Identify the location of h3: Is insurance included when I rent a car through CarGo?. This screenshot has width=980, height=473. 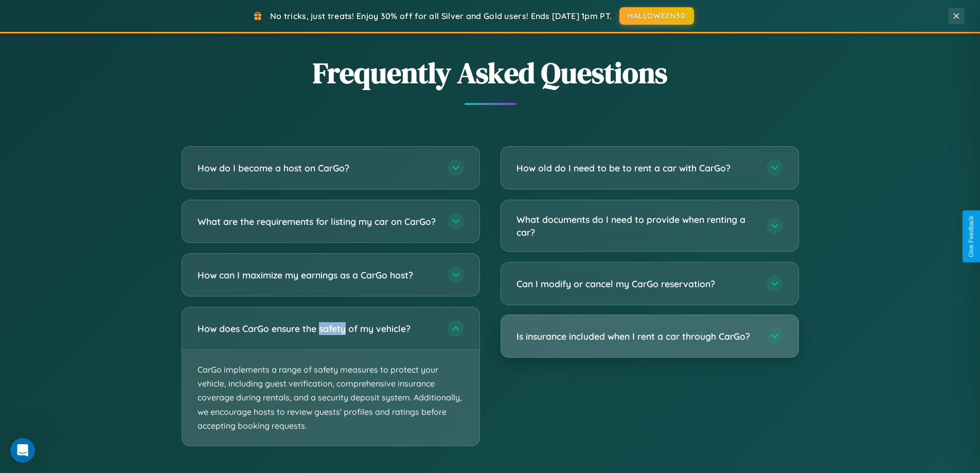
(636, 336).